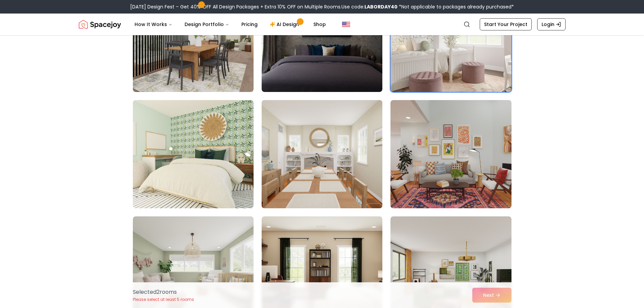 This screenshot has height=308, width=644. I want to click on button: Design Portfolio, so click(207, 24).